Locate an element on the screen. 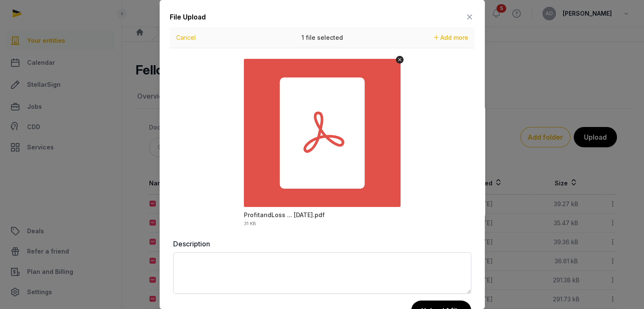  div: 31 KB is located at coordinates (250, 223).